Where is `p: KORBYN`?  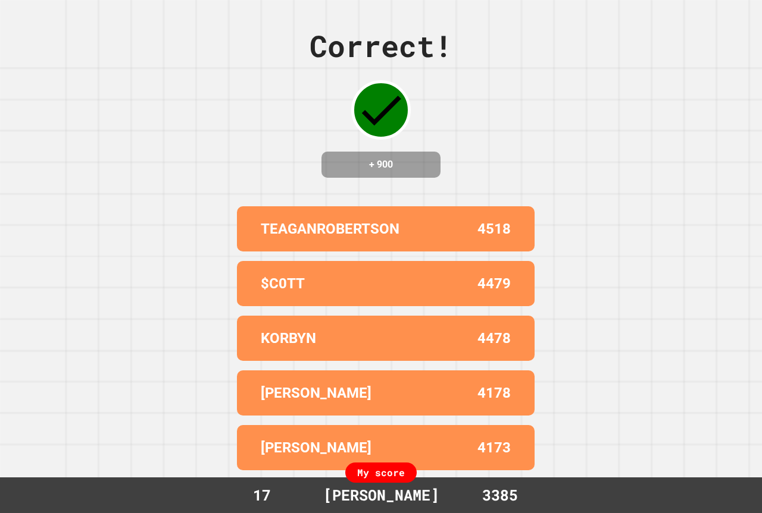
p: KORBYN is located at coordinates (288, 339).